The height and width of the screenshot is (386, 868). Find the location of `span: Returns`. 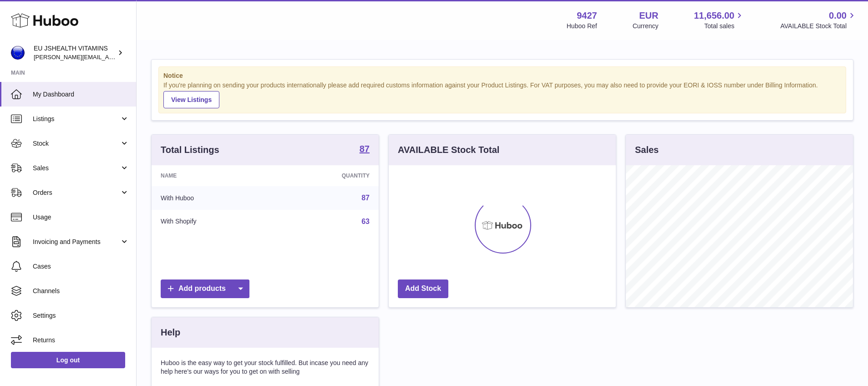

span: Returns is located at coordinates (81, 340).